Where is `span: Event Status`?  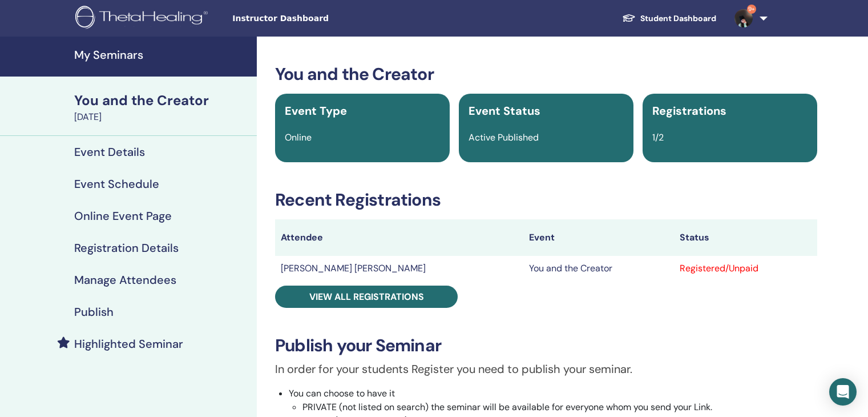 span: Event Status is located at coordinates (505, 111).